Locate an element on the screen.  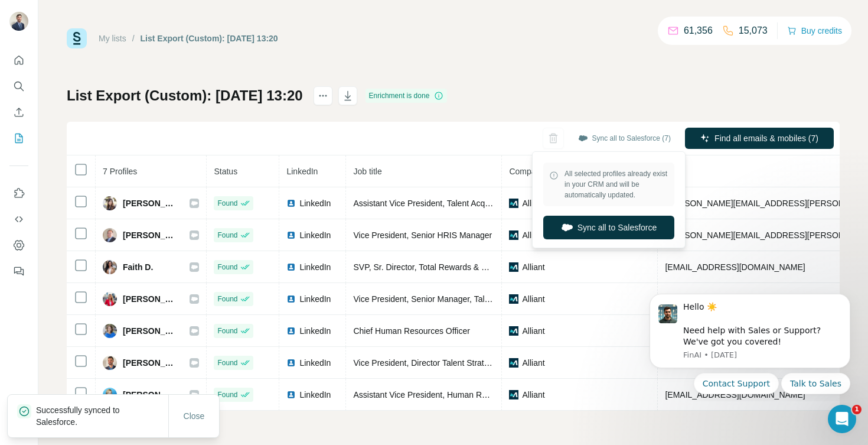
span: Vice President, Senior Manager, Talent Acquisition is located at coordinates (445, 299).